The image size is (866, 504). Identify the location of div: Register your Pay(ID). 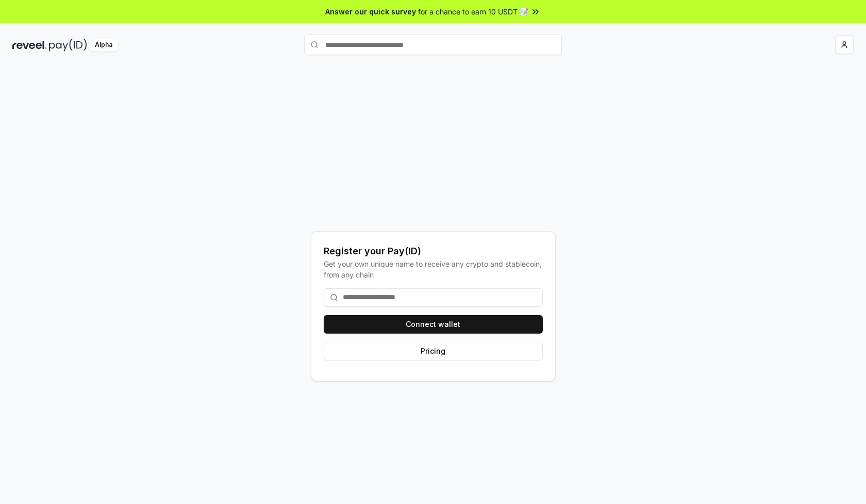
(433, 252).